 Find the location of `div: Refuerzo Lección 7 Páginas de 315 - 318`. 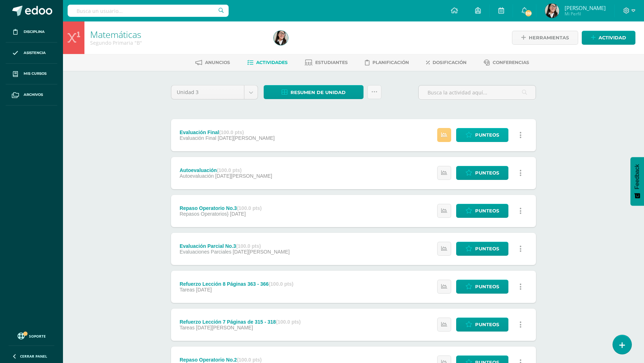

div: Refuerzo Lección 7 Páginas de 315 - 318 is located at coordinates (240, 322).